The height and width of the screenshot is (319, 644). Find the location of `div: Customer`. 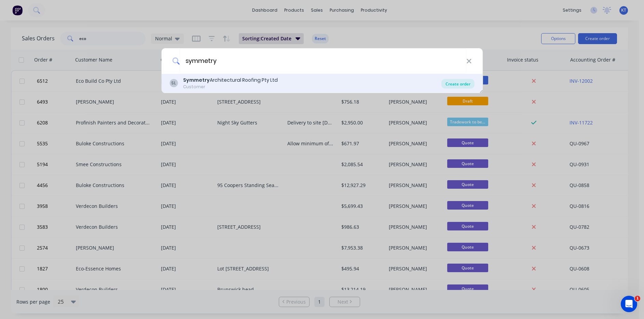

div: Customer is located at coordinates (230, 87).